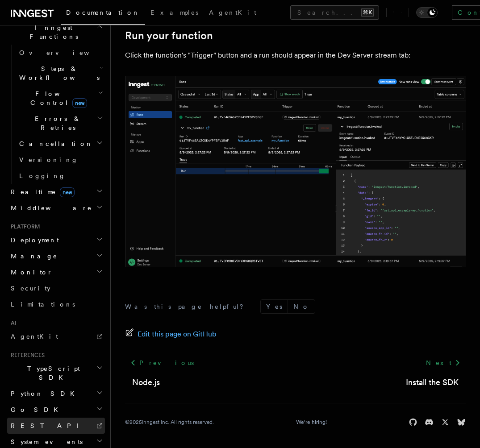 This screenshot has height=448, width=480. Describe the element at coordinates (311, 422) in the screenshot. I see `a: We're hiring!` at that location.